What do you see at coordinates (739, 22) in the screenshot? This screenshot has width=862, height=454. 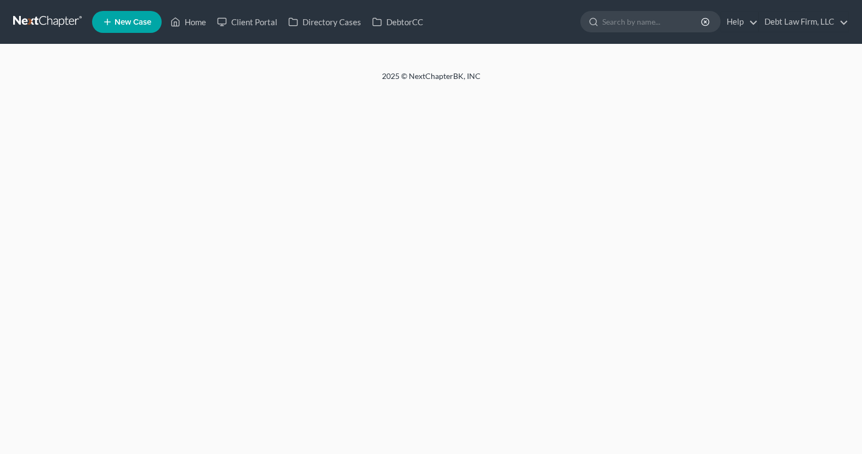 I see `a: Help` at bounding box center [739, 22].